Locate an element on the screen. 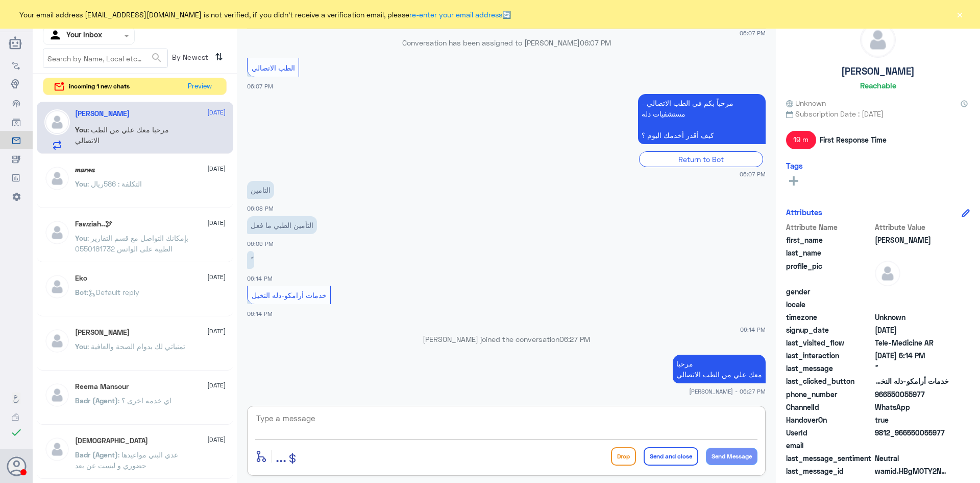 This screenshot has height=483, width=980. h5: Fawziah..🕊 is located at coordinates (93, 224).